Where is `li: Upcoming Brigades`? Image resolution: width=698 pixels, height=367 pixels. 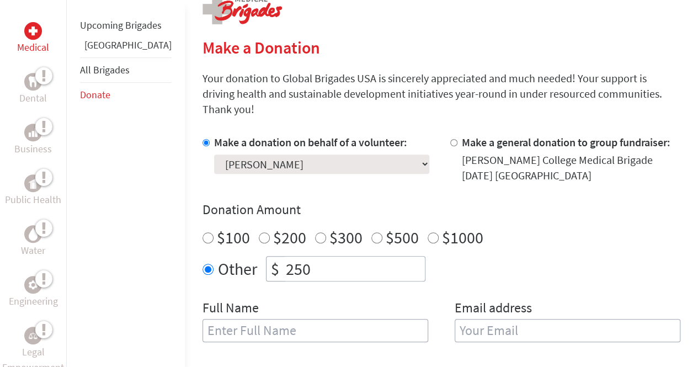
li: Upcoming Brigades is located at coordinates (126, 25).